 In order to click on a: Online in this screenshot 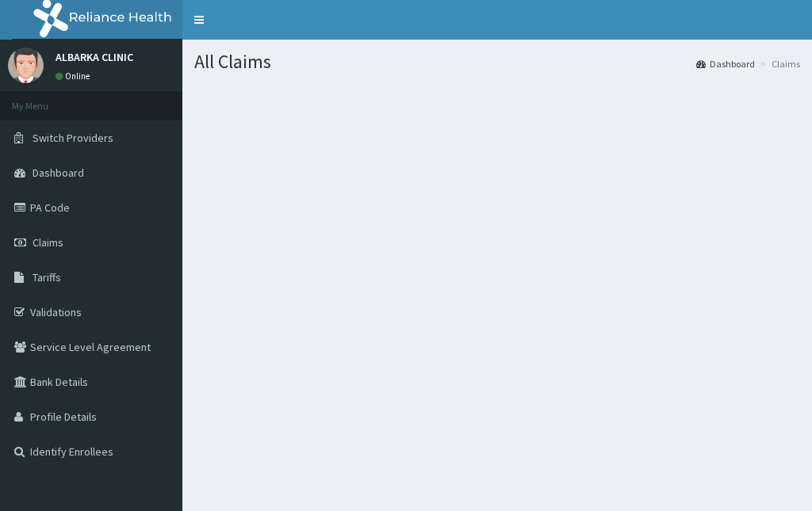, I will do `click(74, 76)`.